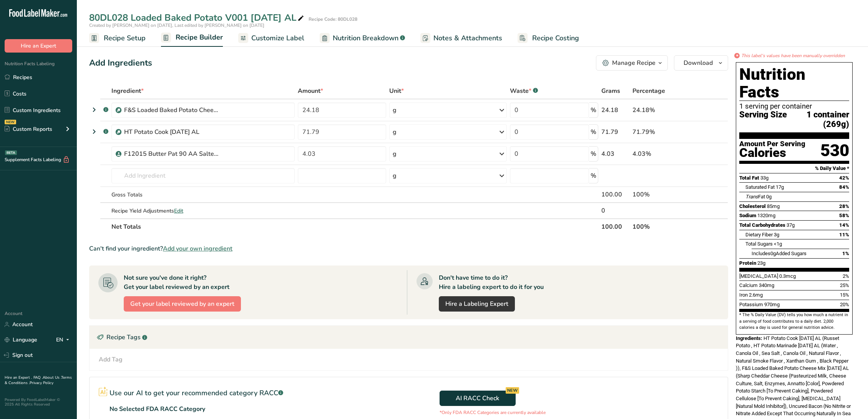 The width and height of the screenshot is (868, 419). I want to click on div: Manage Recipe, so click(633, 63).